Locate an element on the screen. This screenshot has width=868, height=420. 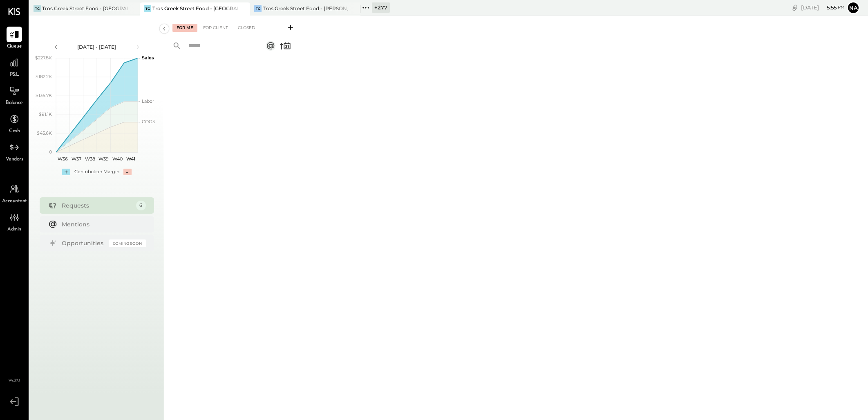
text: $136.7K is located at coordinates (44, 95).